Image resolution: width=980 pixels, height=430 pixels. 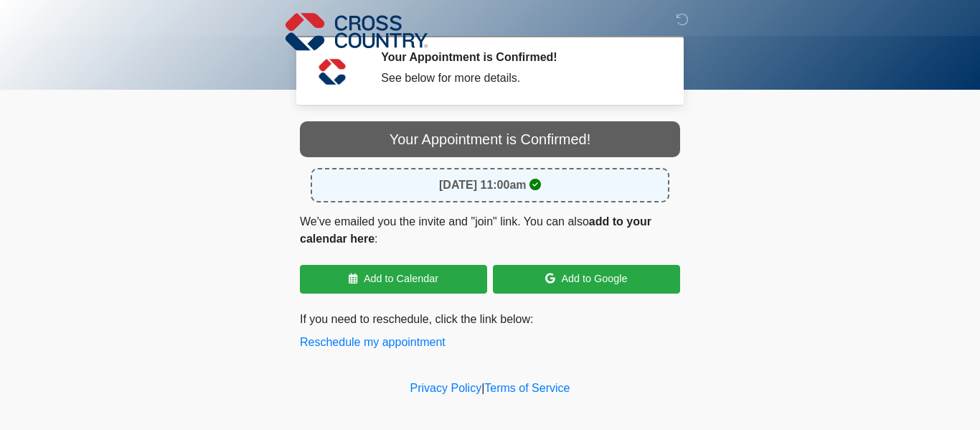 What do you see at coordinates (490, 230) in the screenshot?
I see `p: We've emailed you the invite and "join" link. You can also :` at bounding box center [490, 230].